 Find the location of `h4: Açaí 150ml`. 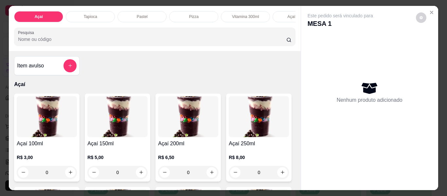

h4: Açaí 150ml is located at coordinates (117, 144).